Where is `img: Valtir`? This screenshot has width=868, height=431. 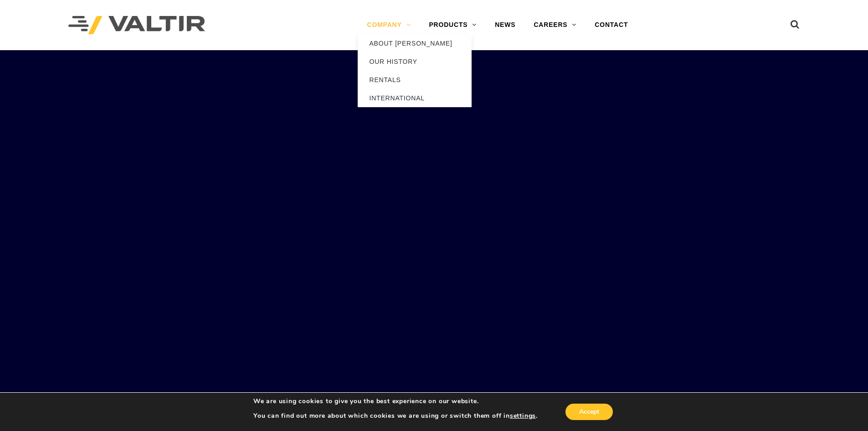
img: Valtir is located at coordinates (137, 25).